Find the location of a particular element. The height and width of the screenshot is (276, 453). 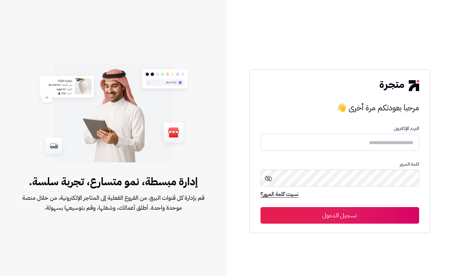

a: نسيت كلمة المرور؟ is located at coordinates (279, 195).